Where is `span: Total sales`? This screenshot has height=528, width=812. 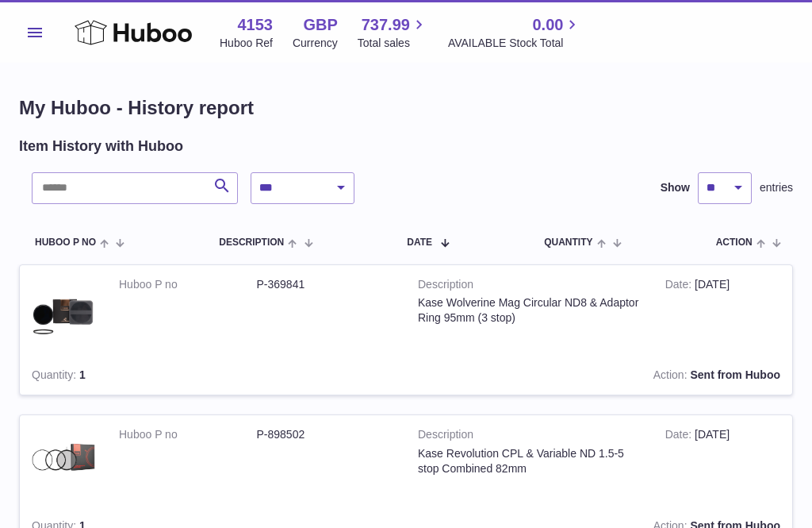 span: Total sales is located at coordinates (392, 42).